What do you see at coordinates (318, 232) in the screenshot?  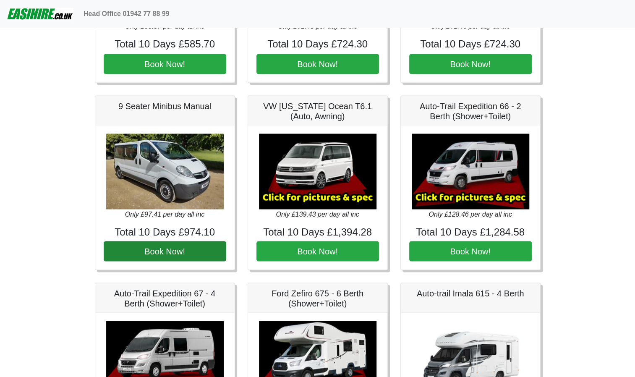 I see `h4: Total 10 Days £1,394.28` at bounding box center [318, 232].